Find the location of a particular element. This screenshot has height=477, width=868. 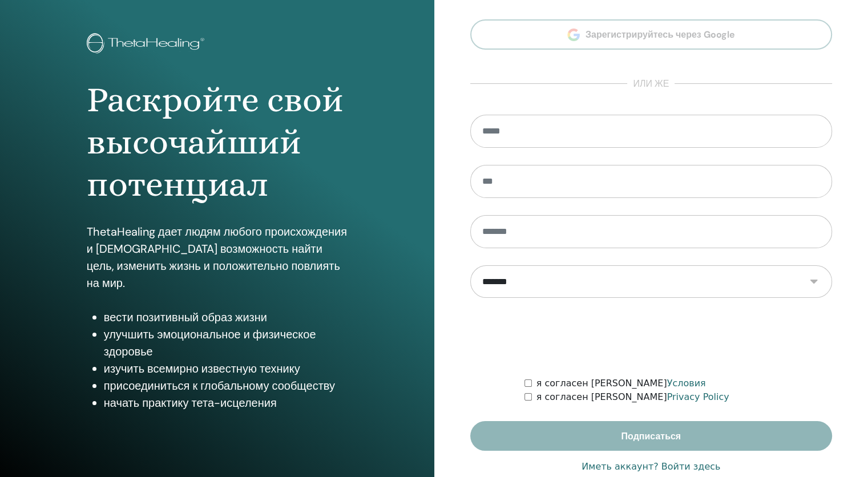

span: или же is located at coordinates (651, 84).